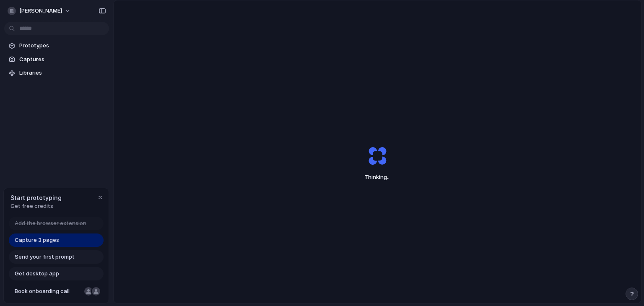 This screenshot has width=644, height=306. I want to click on span: Send your first prompt, so click(45, 257).